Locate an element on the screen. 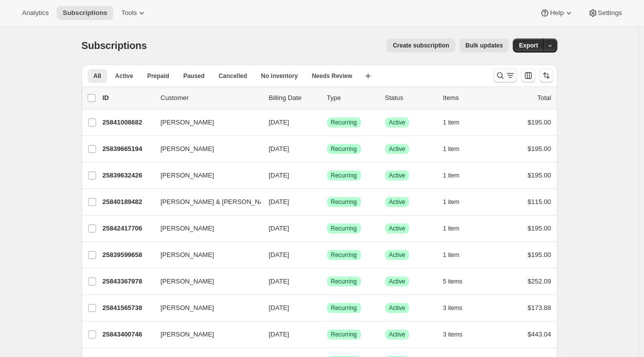  span: $443.04 is located at coordinates (539, 334).